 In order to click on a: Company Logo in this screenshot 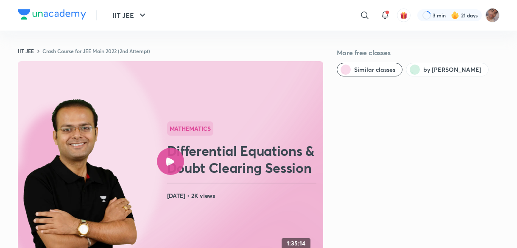, I will do `click(52, 15)`.